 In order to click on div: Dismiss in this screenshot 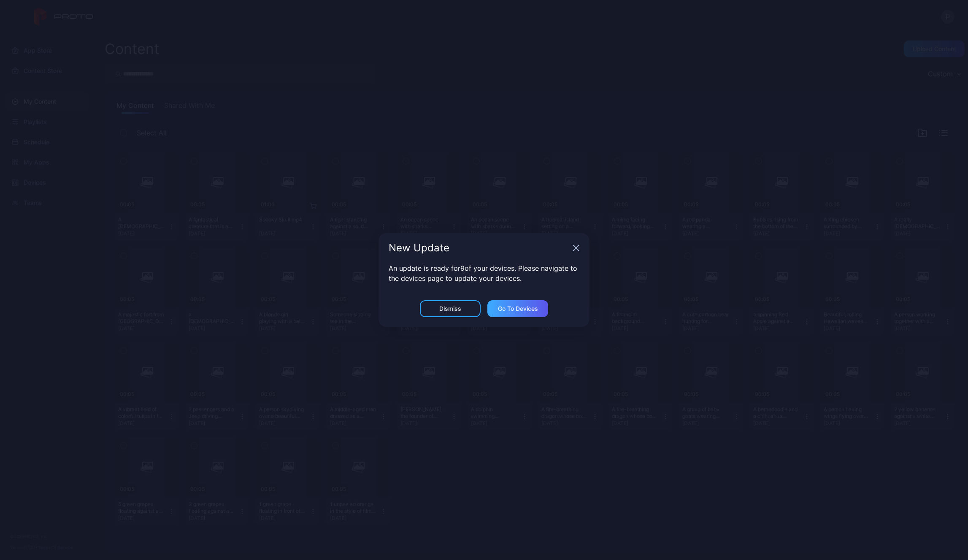, I will do `click(450, 309)`.